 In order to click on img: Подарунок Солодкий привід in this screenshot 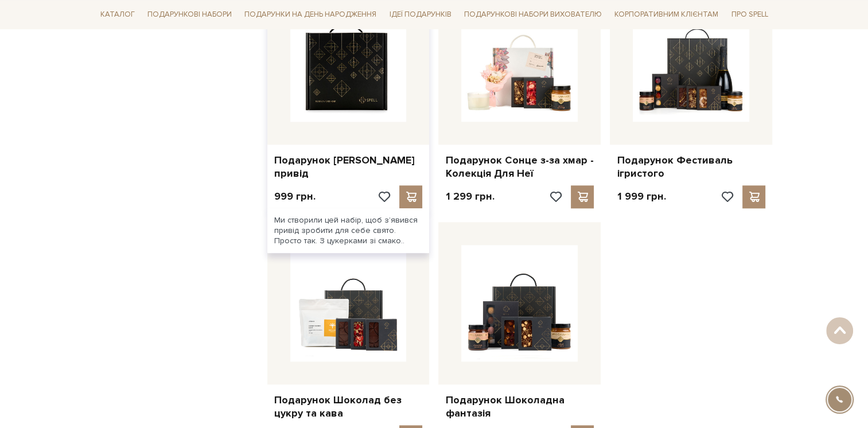, I will do `click(348, 63)`.